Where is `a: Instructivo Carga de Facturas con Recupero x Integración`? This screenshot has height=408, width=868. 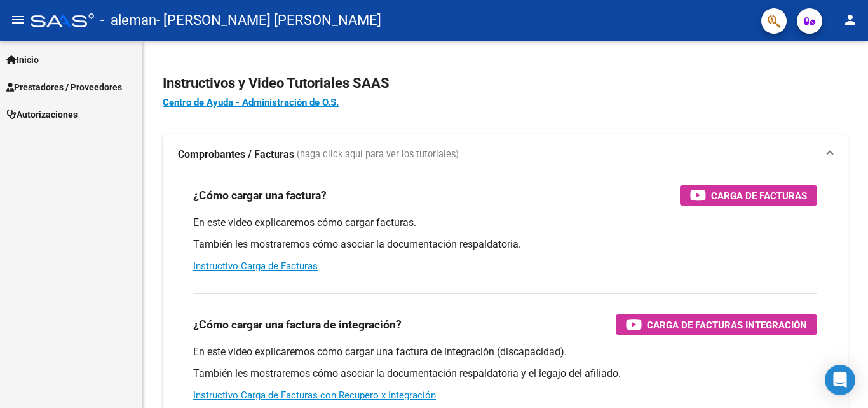 a: Instructivo Carga de Facturas con Recupero x Integración is located at coordinates (314, 395).